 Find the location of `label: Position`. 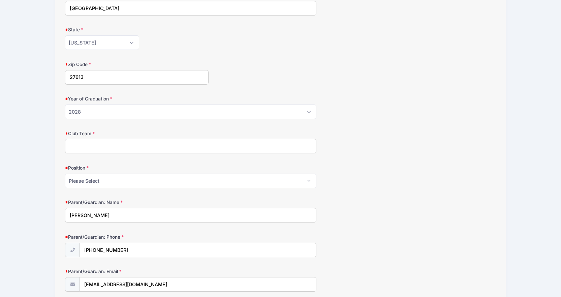

label: Position is located at coordinates (137, 168).